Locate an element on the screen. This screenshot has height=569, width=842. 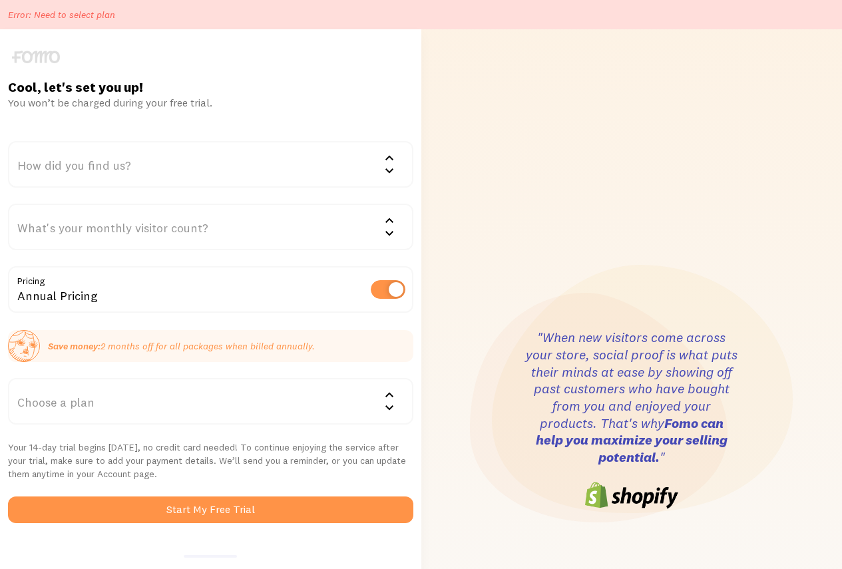
img: shopify-logo-6cb0242e8808f3daf4ae861e06351a6977ea544d1a5c563fd64e3e69b7f1d4c4.png is located at coordinates (632, 495).